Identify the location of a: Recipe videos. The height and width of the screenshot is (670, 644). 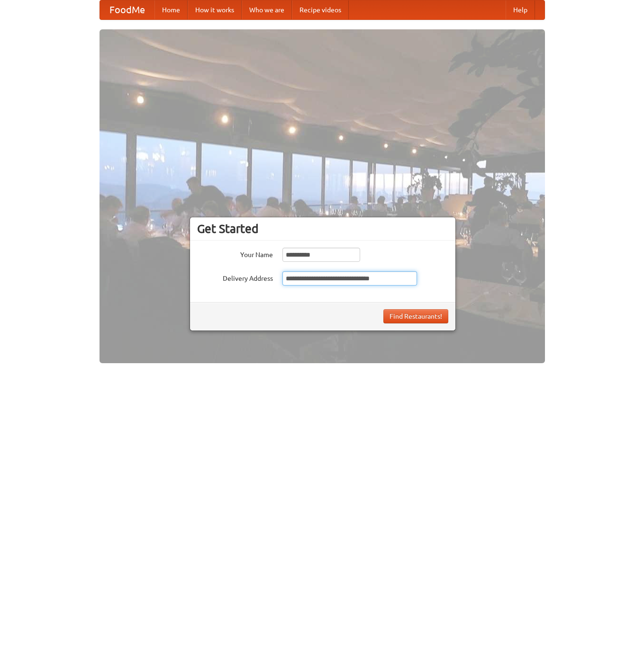
(320, 10).